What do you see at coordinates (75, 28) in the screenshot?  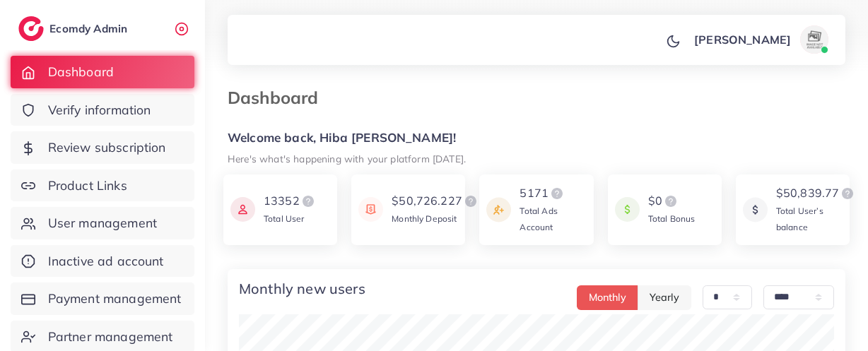 I see `a: logoEcomdy Admin` at bounding box center [75, 28].